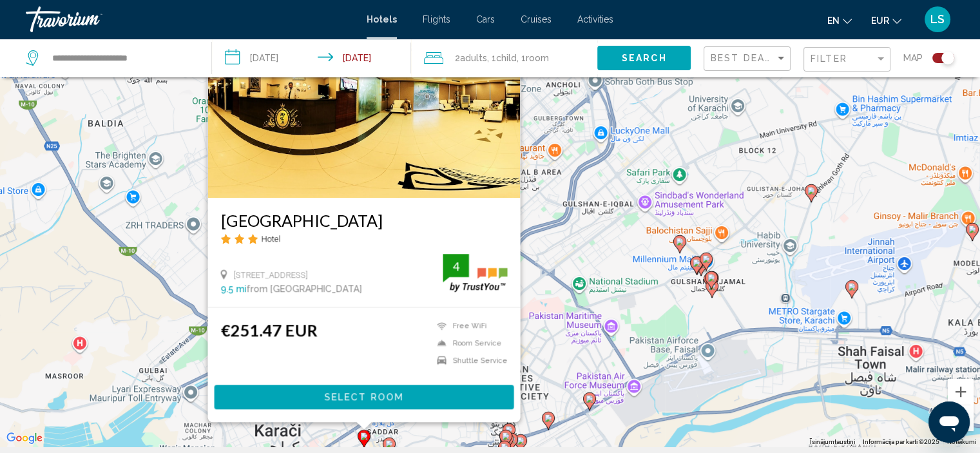 This screenshot has height=453, width=980. I want to click on li: Room Service, so click(468, 343).